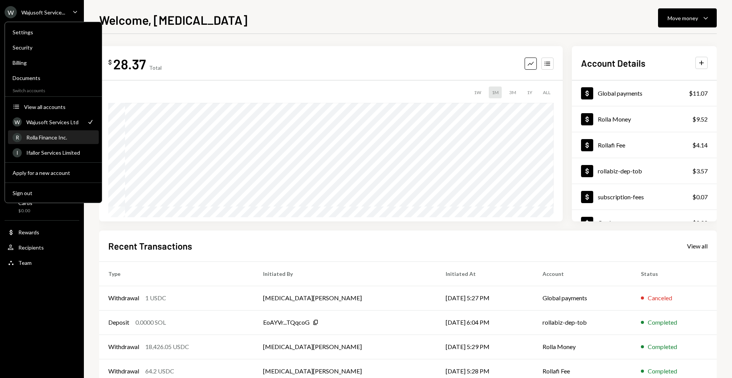 This screenshot has width=732, height=378. I want to click on th: Type, so click(176, 274).